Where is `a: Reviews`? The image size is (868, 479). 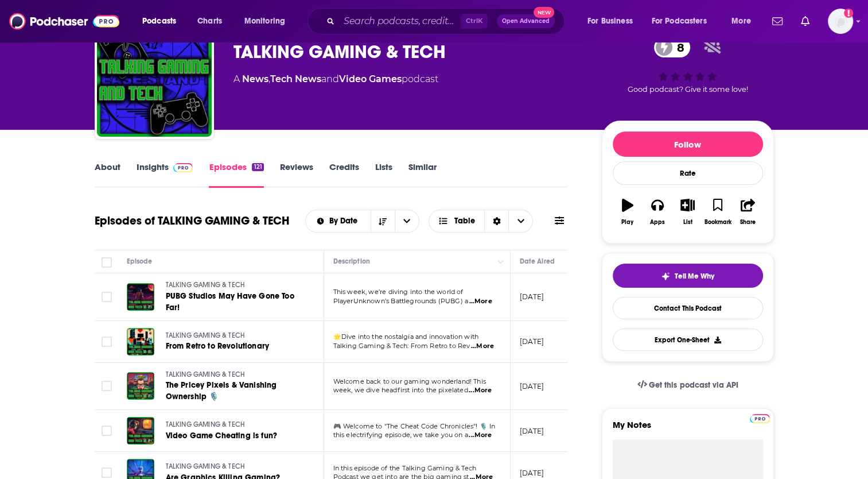
a: Reviews is located at coordinates (297, 175).